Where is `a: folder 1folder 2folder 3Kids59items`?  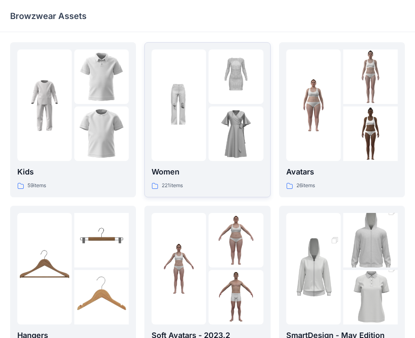 a: folder 1folder 2folder 3Kids59items is located at coordinates (73, 120).